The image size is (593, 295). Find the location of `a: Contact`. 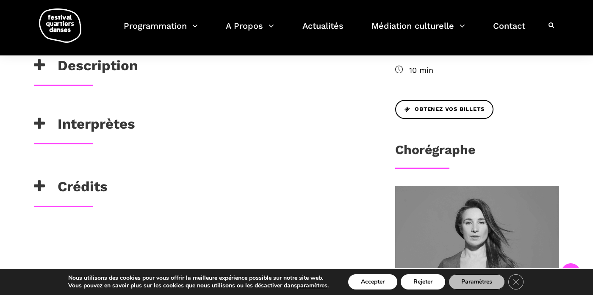

a: Contact is located at coordinates (509, 31).